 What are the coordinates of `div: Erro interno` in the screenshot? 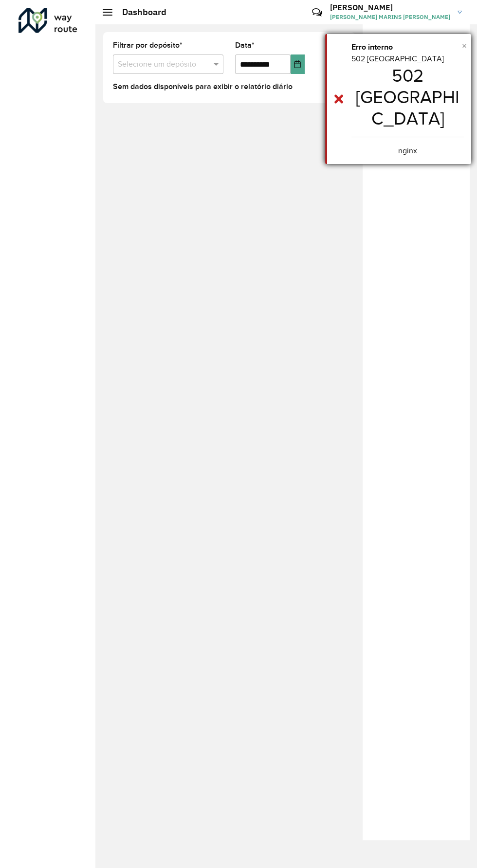 It's located at (408, 47).